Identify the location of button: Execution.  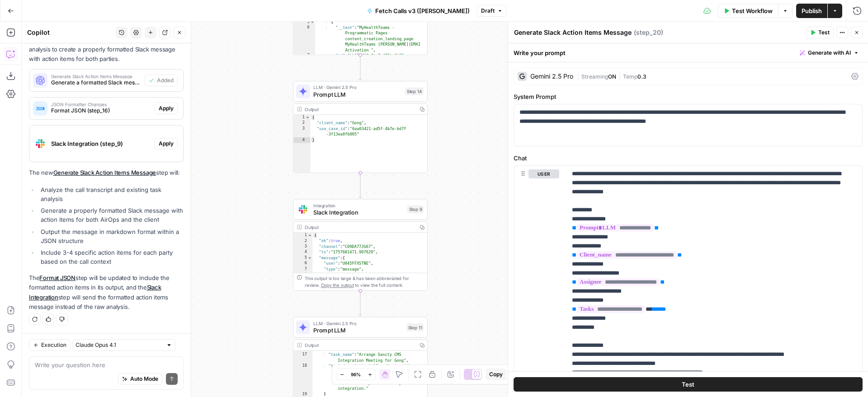
(49, 345).